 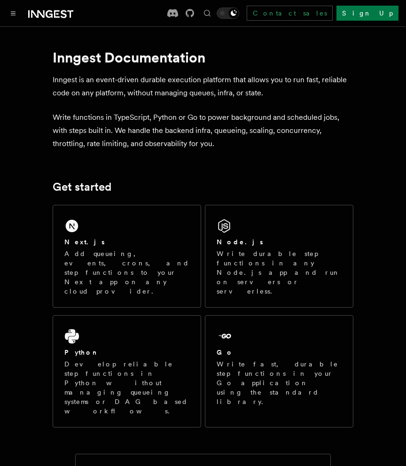 What do you see at coordinates (127, 273) in the screenshot?
I see `p: Add queueing, events, crons, and step functions to your Next app on any cloud provider.` at bounding box center [127, 273].